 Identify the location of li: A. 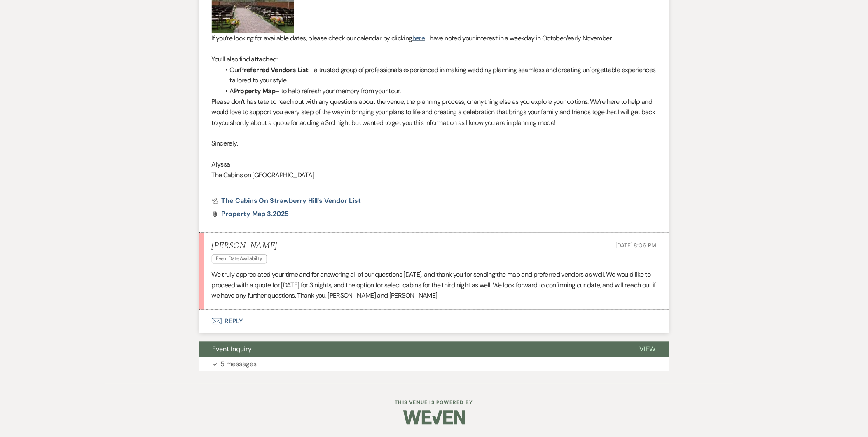
(438, 91).